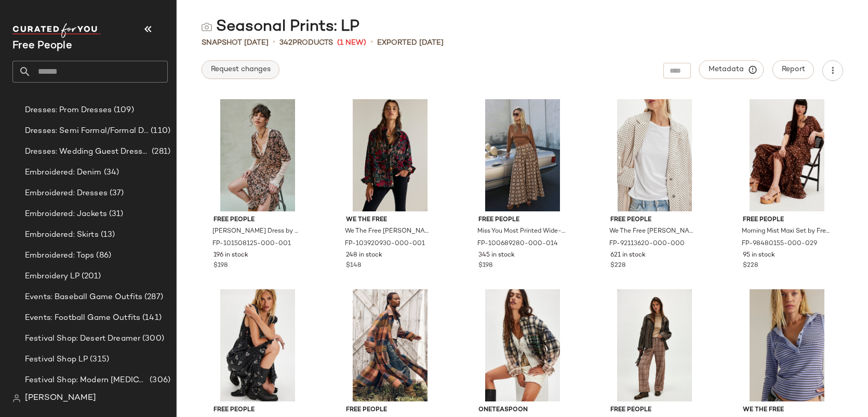 This screenshot has height=417, width=868. I want to click on img: 92113620_000_d, so click(654, 155).